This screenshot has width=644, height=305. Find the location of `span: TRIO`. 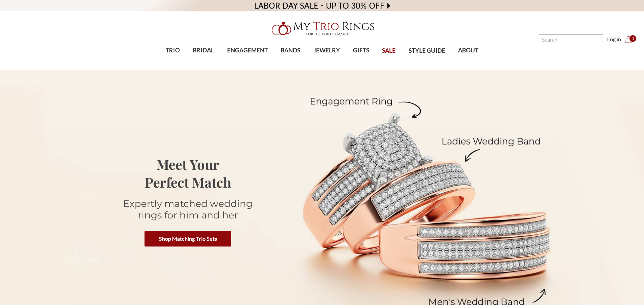

span: TRIO is located at coordinates (173, 51).